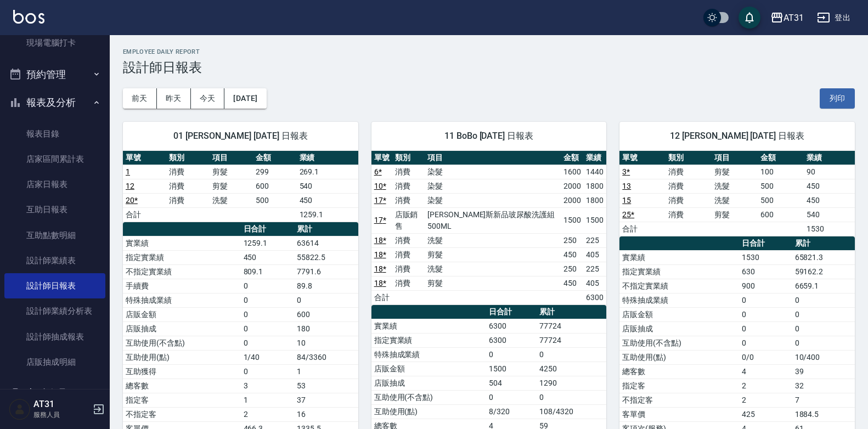  What do you see at coordinates (140, 98) in the screenshot?
I see `button: 前天` at bounding box center [140, 98].